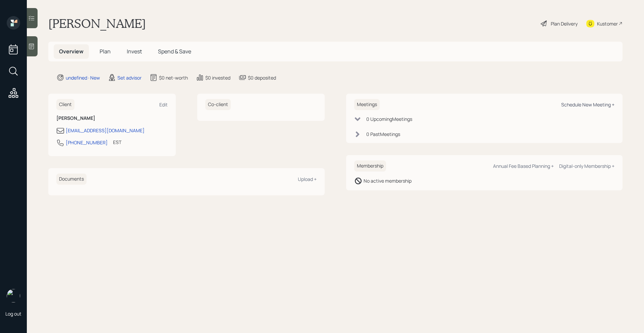 The image size is (644, 333). What do you see at coordinates (173, 77) in the screenshot?
I see `div: $0 net-worth` at bounding box center [173, 77].